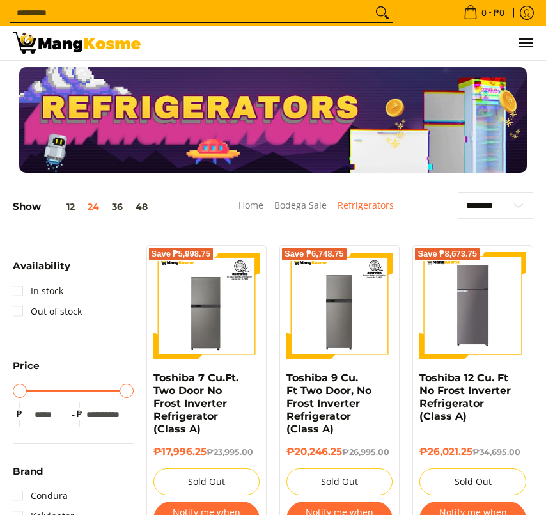 The width and height of the screenshot is (546, 515). I want to click on img: Bodega Sale Refrigerator l Mang Kosme: Home Appliances Warehouse Sale | Page 2, so click(77, 43).